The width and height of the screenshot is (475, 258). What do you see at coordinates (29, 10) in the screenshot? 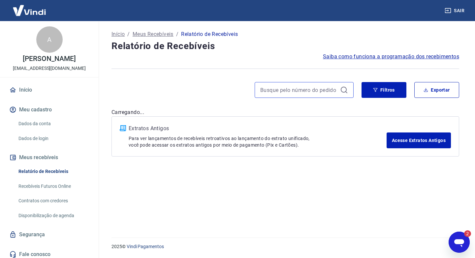
I see `img: Vindi` at bounding box center [29, 10].